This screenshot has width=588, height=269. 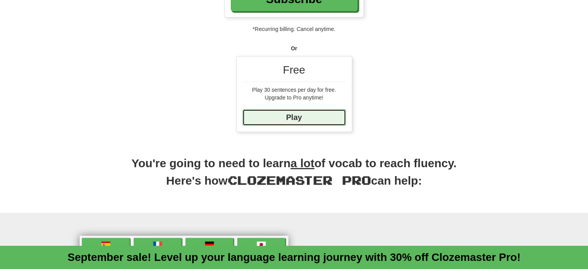 What do you see at coordinates (294, 72) in the screenshot?
I see `div: Free` at bounding box center [294, 72].